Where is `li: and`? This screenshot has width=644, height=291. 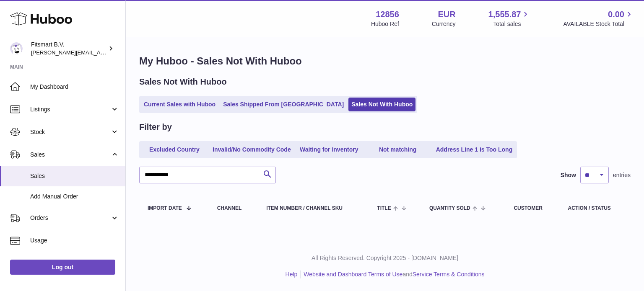 li: and is located at coordinates (392, 275).